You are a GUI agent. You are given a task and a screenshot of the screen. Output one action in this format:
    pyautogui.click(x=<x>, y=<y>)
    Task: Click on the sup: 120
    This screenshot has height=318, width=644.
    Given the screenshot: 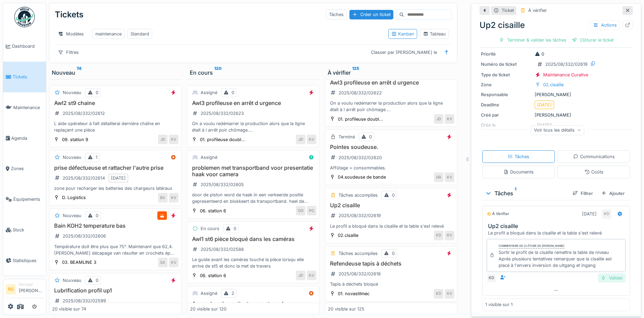 What is the action you would take?
    pyautogui.click(x=218, y=73)
    